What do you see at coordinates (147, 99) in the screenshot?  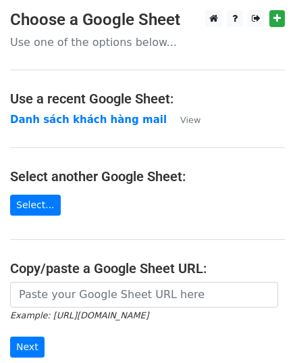 I see `h4: Use a recent Google Sheet:` at bounding box center [147, 99].